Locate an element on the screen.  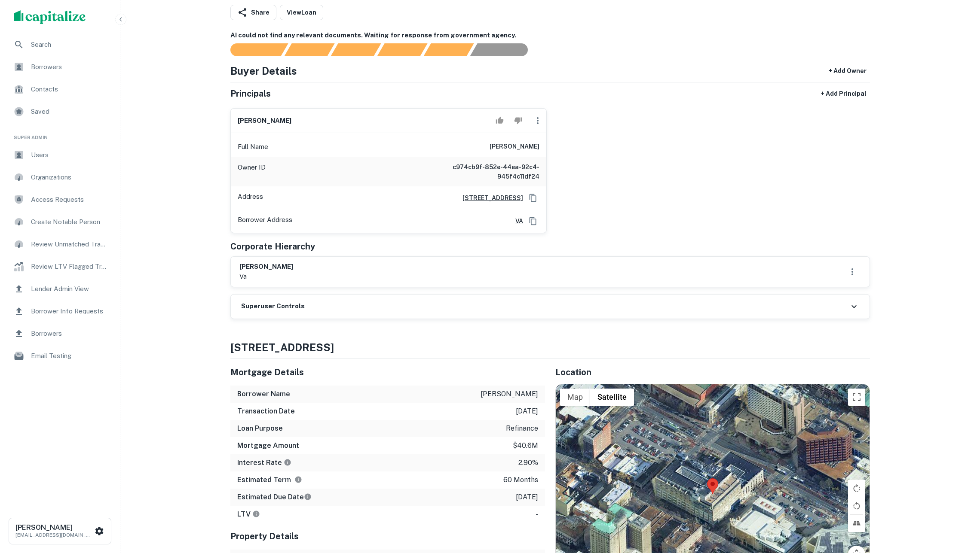
svg: The interest rates displayed on the website are for informational purposes only and may be report... is located at coordinates (288, 463).